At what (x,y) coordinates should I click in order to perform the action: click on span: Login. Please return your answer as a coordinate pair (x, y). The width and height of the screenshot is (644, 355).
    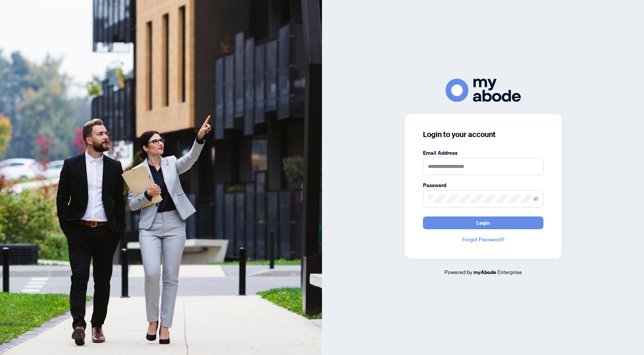
    Looking at the image, I should click on (483, 223).